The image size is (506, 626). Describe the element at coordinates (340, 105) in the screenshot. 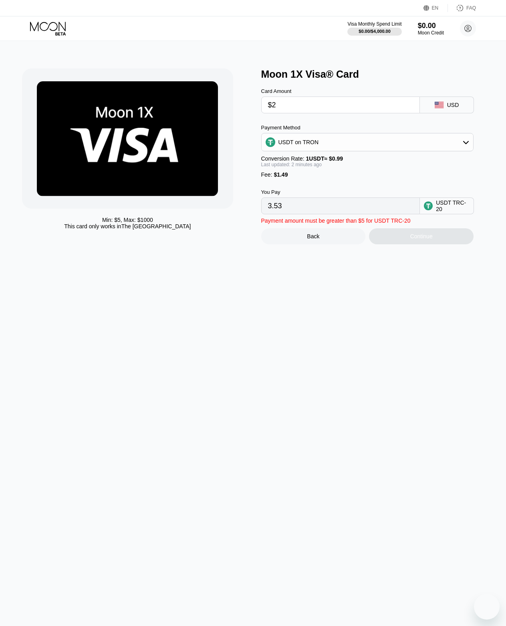

I see `input: $0.00` at that location.